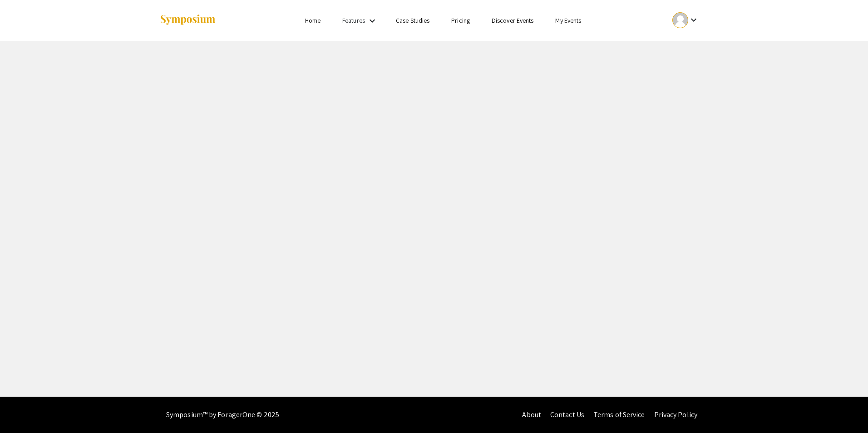 The height and width of the screenshot is (433, 868). Describe the element at coordinates (568, 21) in the screenshot. I see `a: My Events` at that location.